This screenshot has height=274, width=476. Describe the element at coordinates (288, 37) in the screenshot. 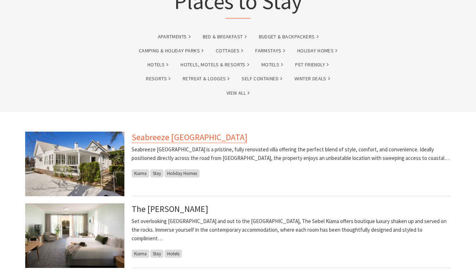

I see `a: Budget & backpackers` at that location.